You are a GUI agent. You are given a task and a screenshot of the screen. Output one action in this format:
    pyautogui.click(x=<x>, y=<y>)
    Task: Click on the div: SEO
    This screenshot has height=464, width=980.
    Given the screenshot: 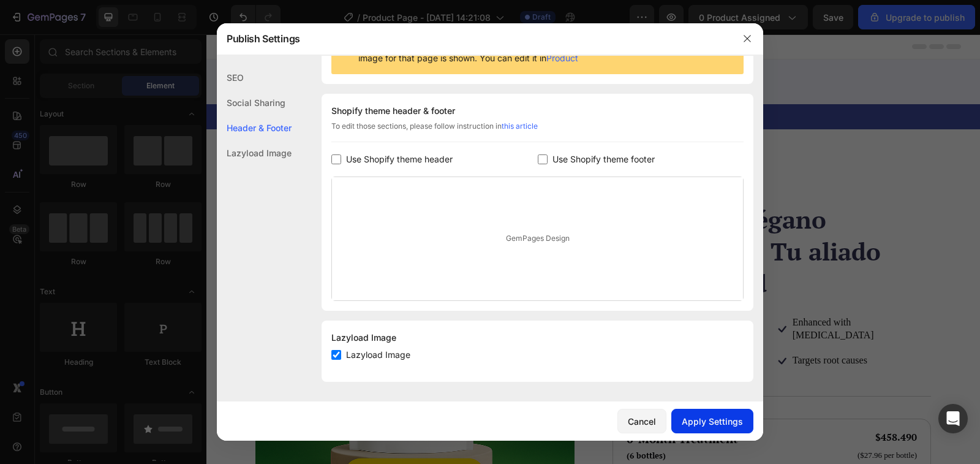 What is the action you would take?
    pyautogui.click(x=255, y=77)
    